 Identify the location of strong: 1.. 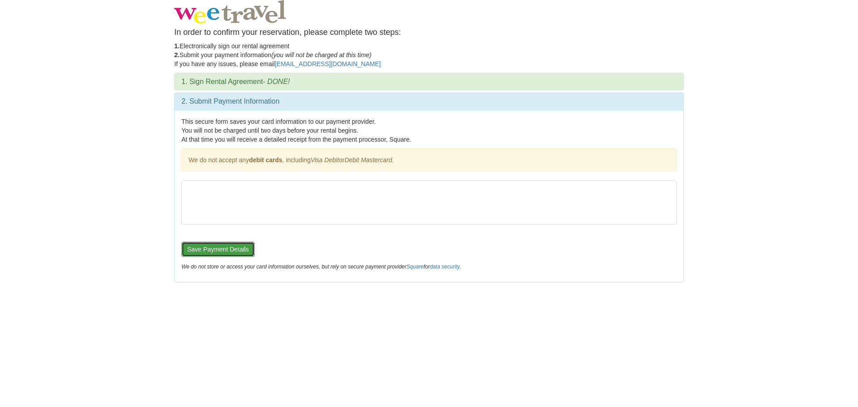
(177, 46).